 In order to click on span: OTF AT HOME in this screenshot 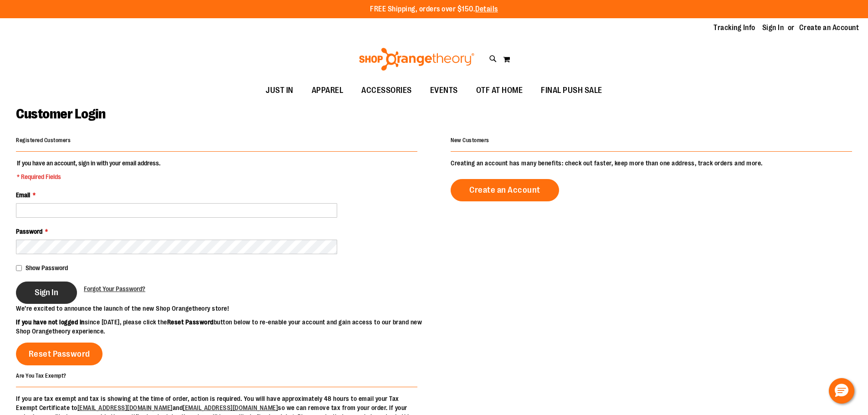, I will do `click(499, 90)`.